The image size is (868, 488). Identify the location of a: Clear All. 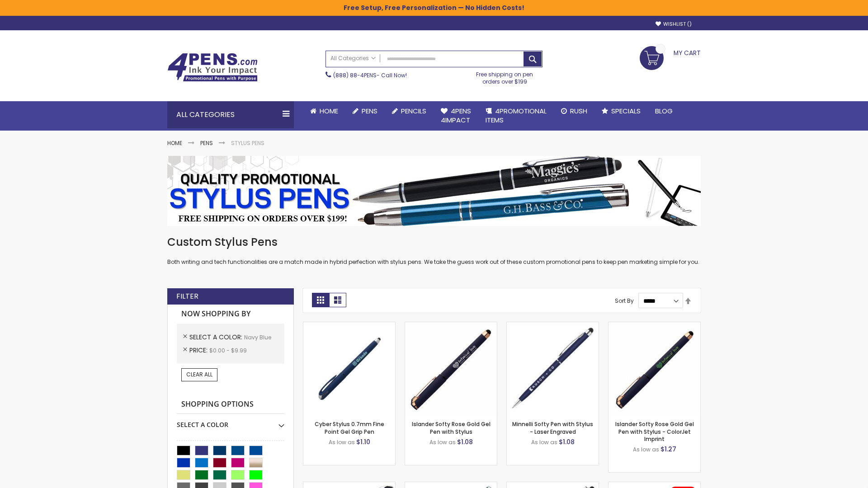
(199, 375).